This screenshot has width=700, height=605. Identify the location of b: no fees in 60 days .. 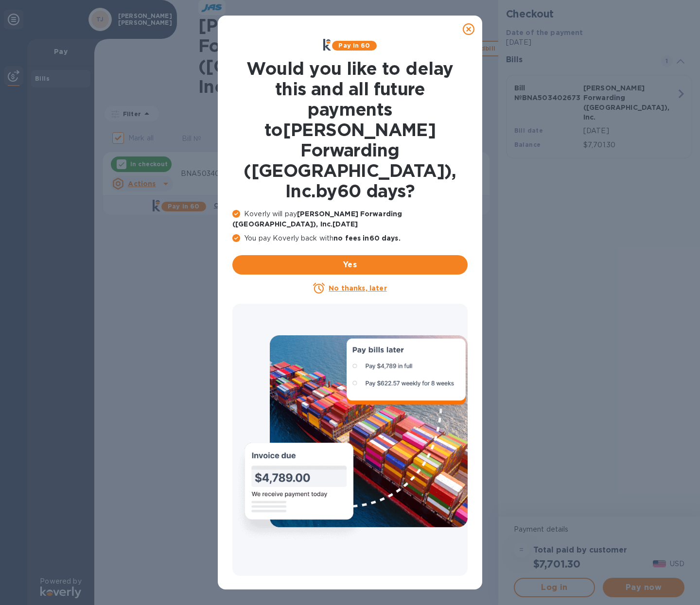
(367, 238).